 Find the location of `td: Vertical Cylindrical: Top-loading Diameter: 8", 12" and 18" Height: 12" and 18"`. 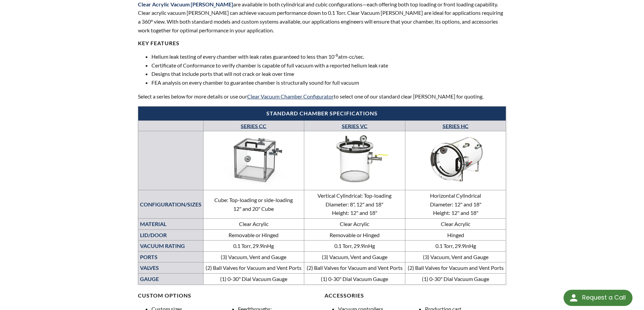

td: Vertical Cylindrical: Top-loading Diameter: 8", 12" and 18" Height: 12" and 18" is located at coordinates (354, 205).